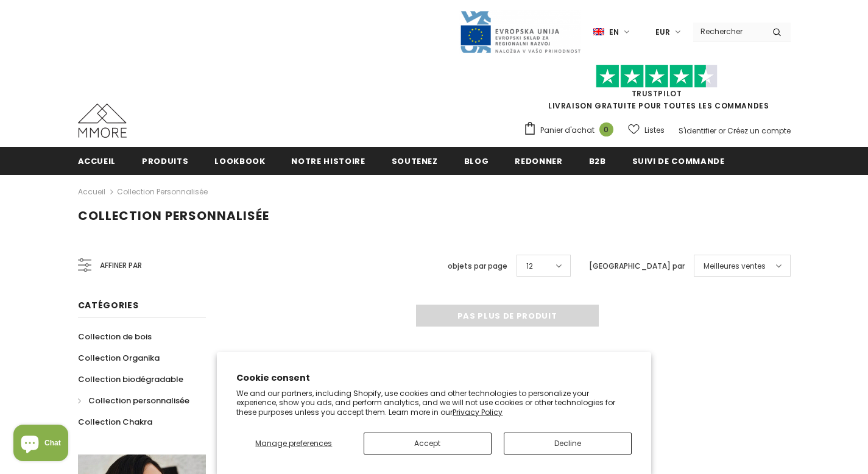  What do you see at coordinates (759, 131) in the screenshot?
I see `a: Créez un compte` at bounding box center [759, 131].